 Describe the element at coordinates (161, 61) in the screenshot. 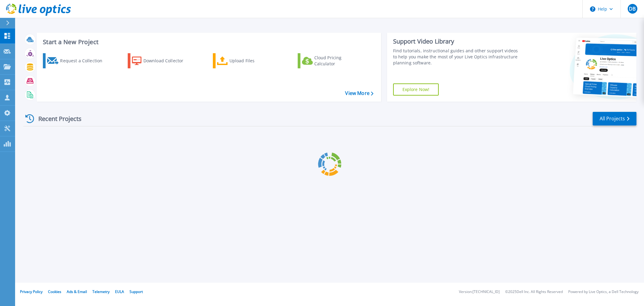

I see `a: Download Collector` at that location.